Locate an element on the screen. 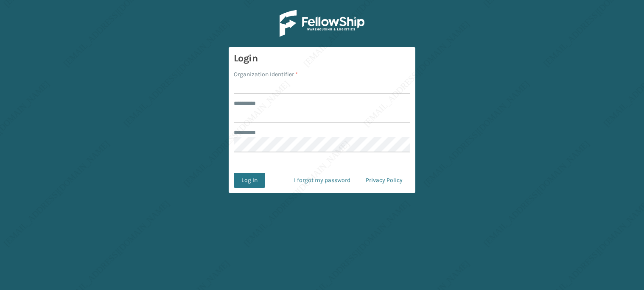  a: I forgot my password is located at coordinates (322, 181).